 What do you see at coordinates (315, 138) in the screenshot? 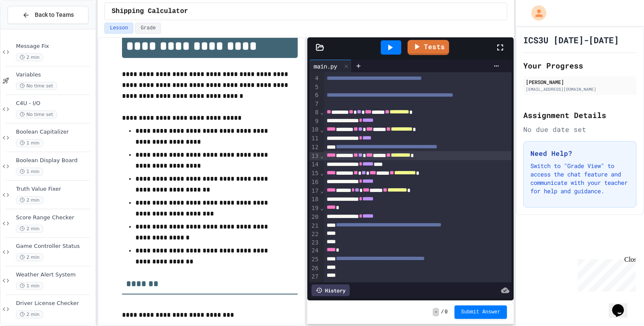
I see `div: 11` at bounding box center [315, 138].